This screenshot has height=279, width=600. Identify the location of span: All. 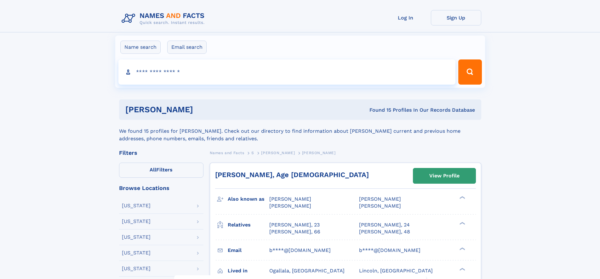
(153, 170).